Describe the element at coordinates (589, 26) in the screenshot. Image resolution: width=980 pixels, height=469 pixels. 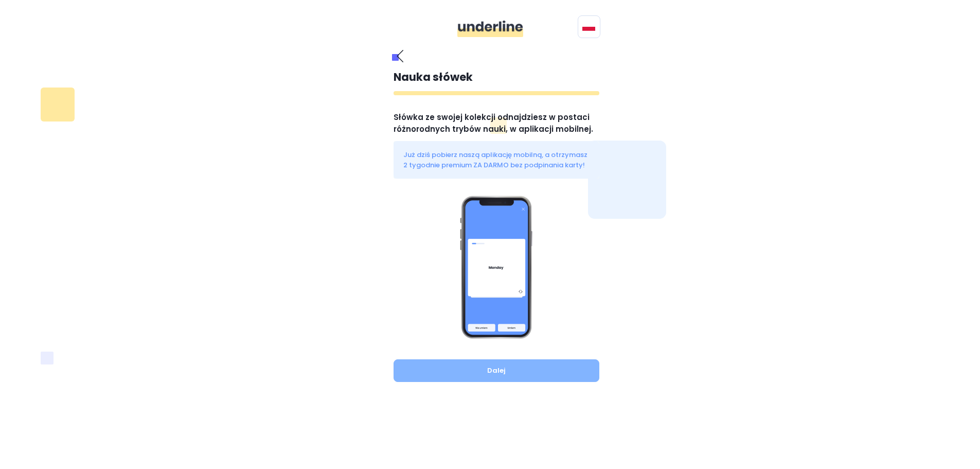
I see `img: svg+xml;base64,PHN2ZyB4bWxucz0iaHR0cDovL3d3dy53My5vcmcvMjAwMC9zdmciIGlkPSJGbGFnIG9mIFBvbGFuZCIgdm...` at that location.